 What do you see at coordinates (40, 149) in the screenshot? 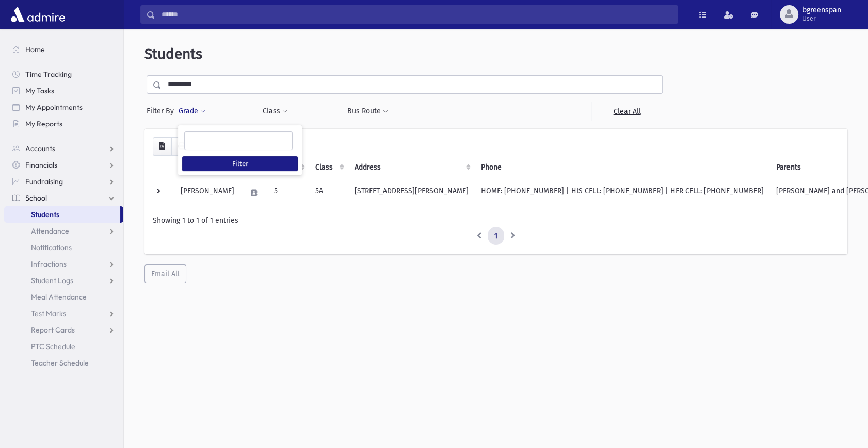
I see `span: Accounts` at bounding box center [40, 149].